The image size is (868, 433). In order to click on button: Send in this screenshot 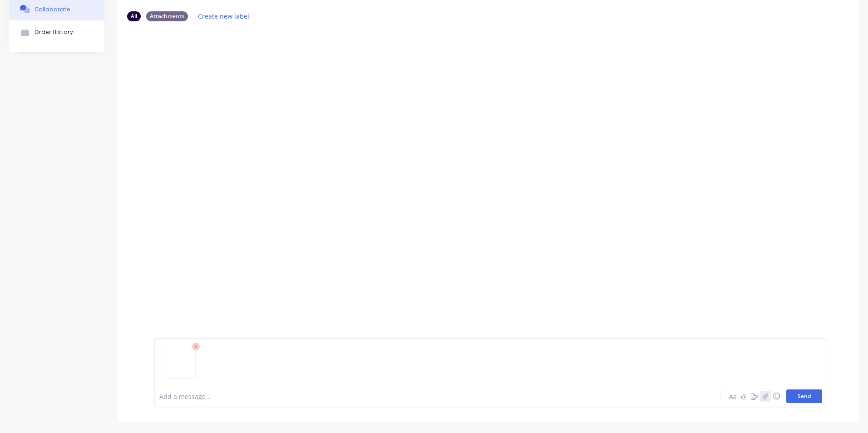, I will do `click(804, 396)`.